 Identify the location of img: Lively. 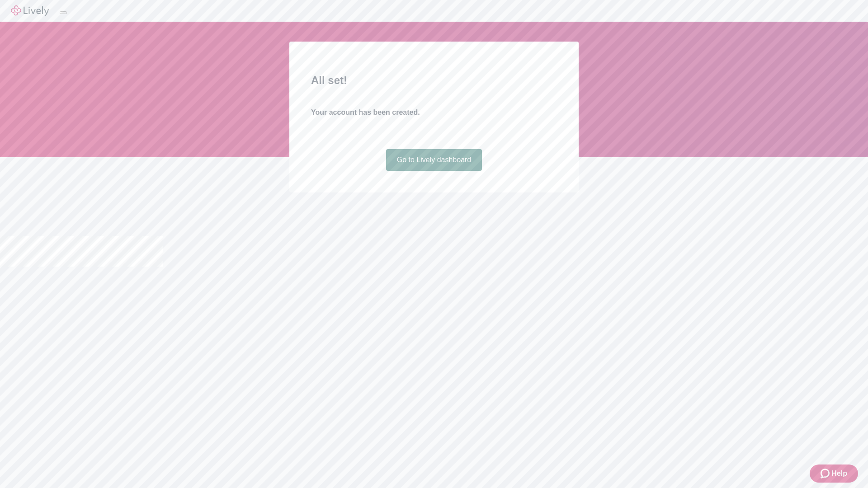
(30, 11).